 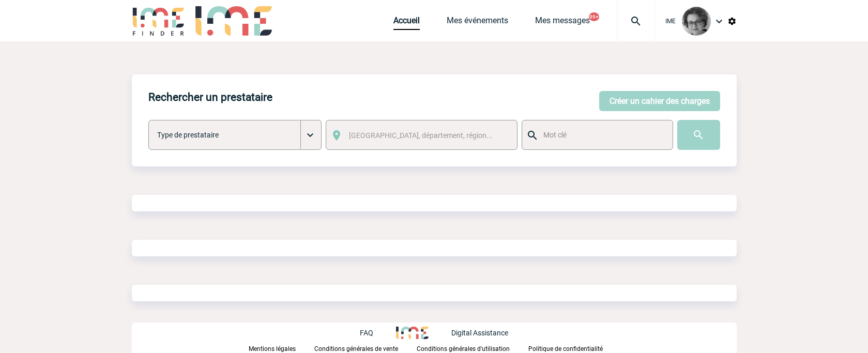 I want to click on h4: Rechercher un prestataire, so click(x=211, y=97).